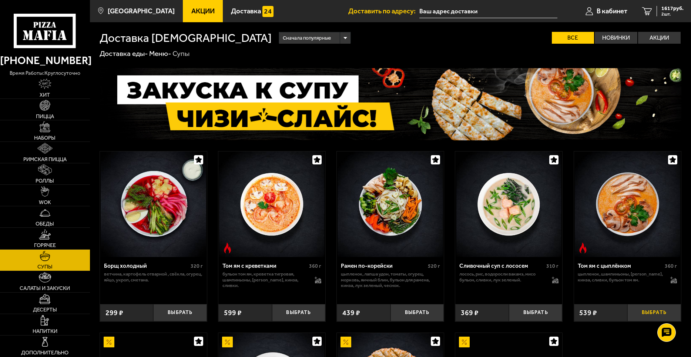  Describe the element at coordinates (573, 38) in the screenshot. I see `label: Все` at that location.